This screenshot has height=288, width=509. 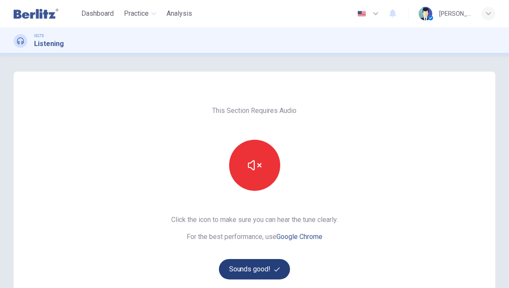 What do you see at coordinates (179, 14) in the screenshot?
I see `a: Analysis` at bounding box center [179, 14].